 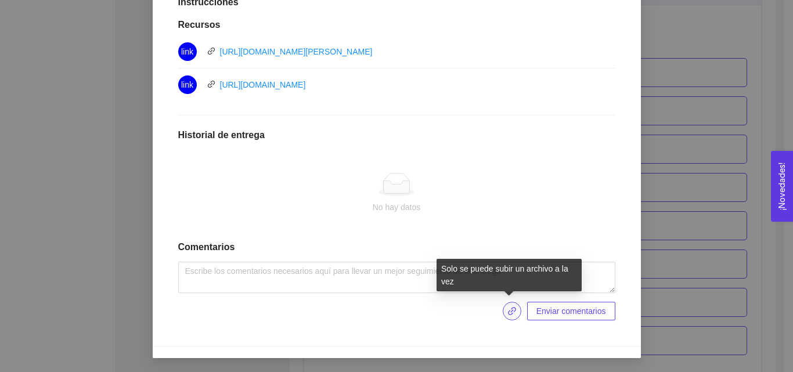 What do you see at coordinates (396, 135) in the screenshot?
I see `h1: Historial de entrega` at bounding box center [396, 135].